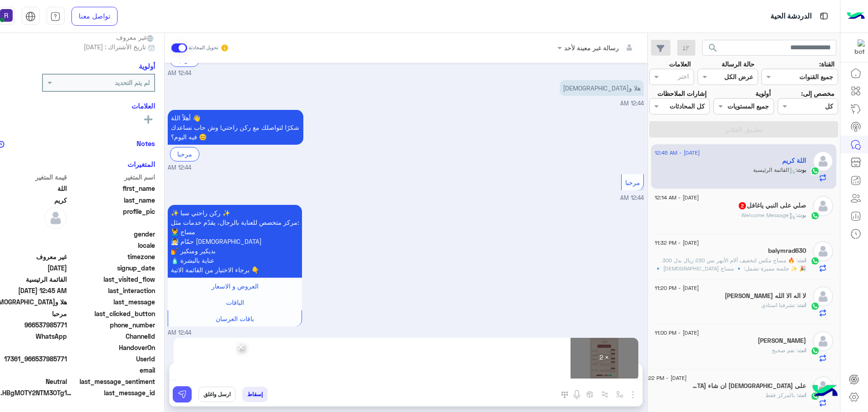 The width and height of the screenshot is (868, 412). Describe the element at coordinates (112, 279) in the screenshot. I see `span: last_visited_flow` at that location.